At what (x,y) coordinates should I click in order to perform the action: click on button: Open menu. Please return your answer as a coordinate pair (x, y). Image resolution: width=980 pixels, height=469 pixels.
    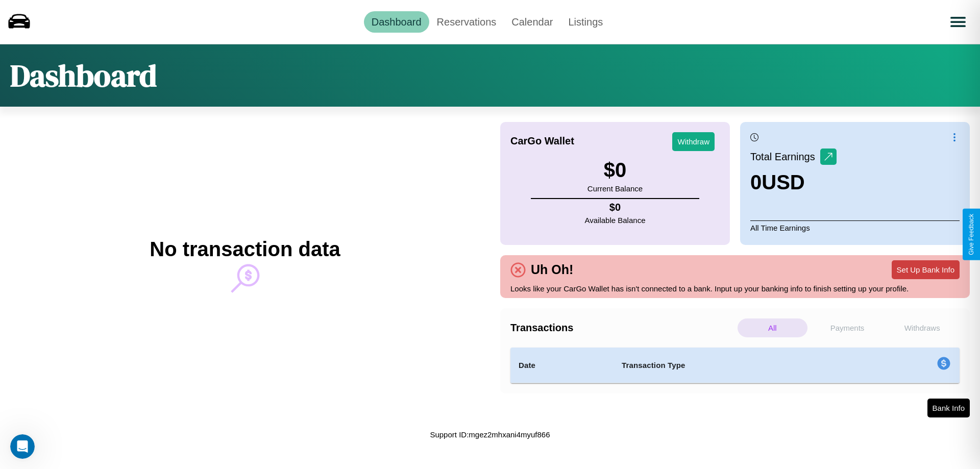
    Looking at the image, I should click on (958, 22).